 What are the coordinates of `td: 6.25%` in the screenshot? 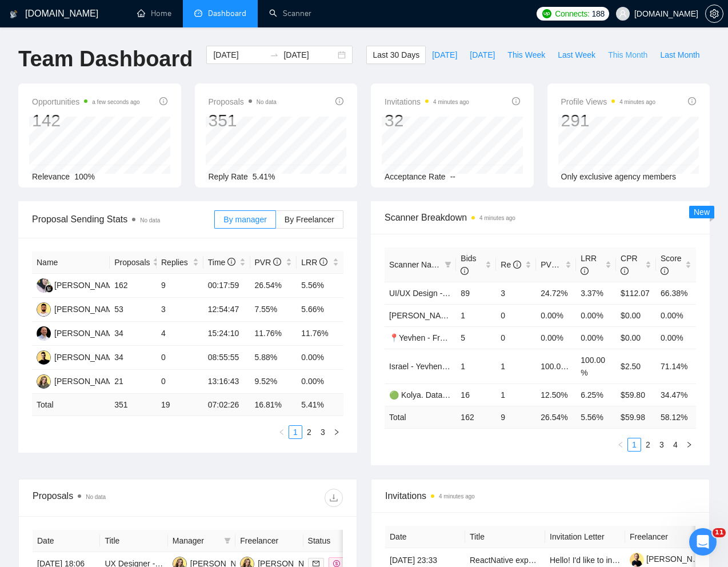 It's located at (596, 394).